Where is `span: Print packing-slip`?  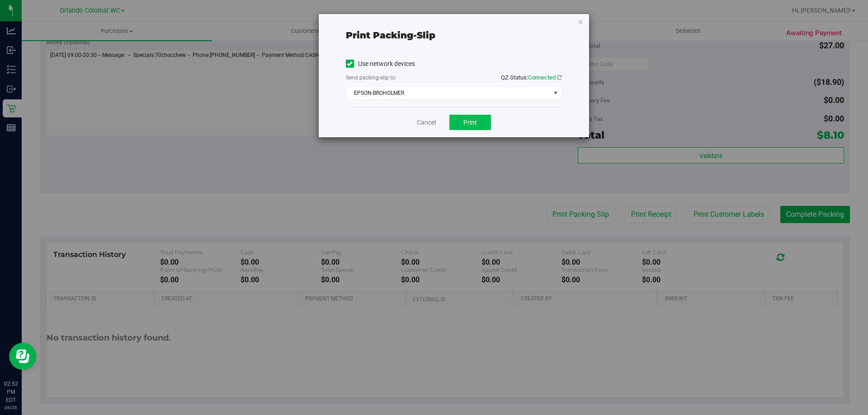 span: Print packing-slip is located at coordinates (391, 35).